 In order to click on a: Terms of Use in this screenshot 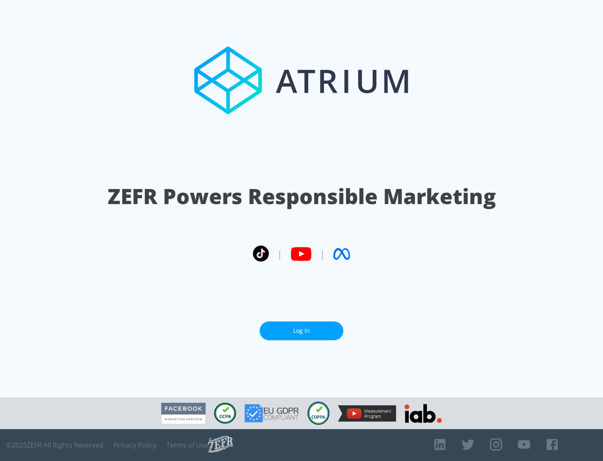, I will do `click(187, 445)`.